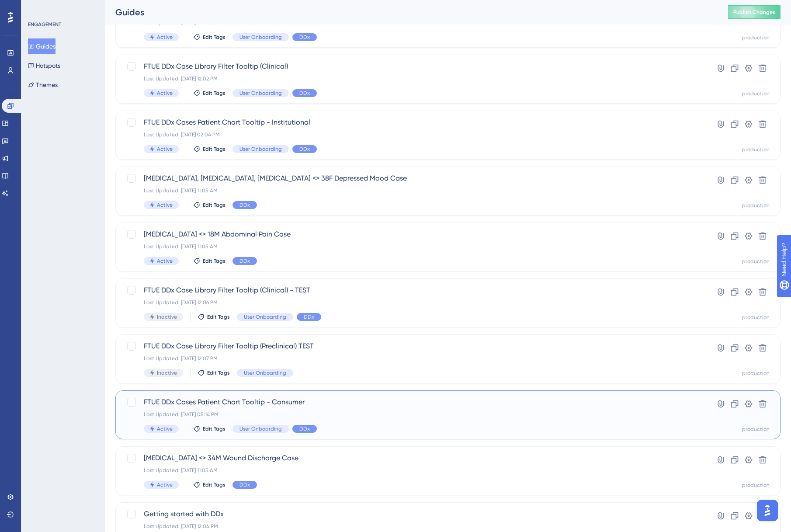 This screenshot has width=791, height=532. I want to click on button: Publish Changes, so click(754, 12).